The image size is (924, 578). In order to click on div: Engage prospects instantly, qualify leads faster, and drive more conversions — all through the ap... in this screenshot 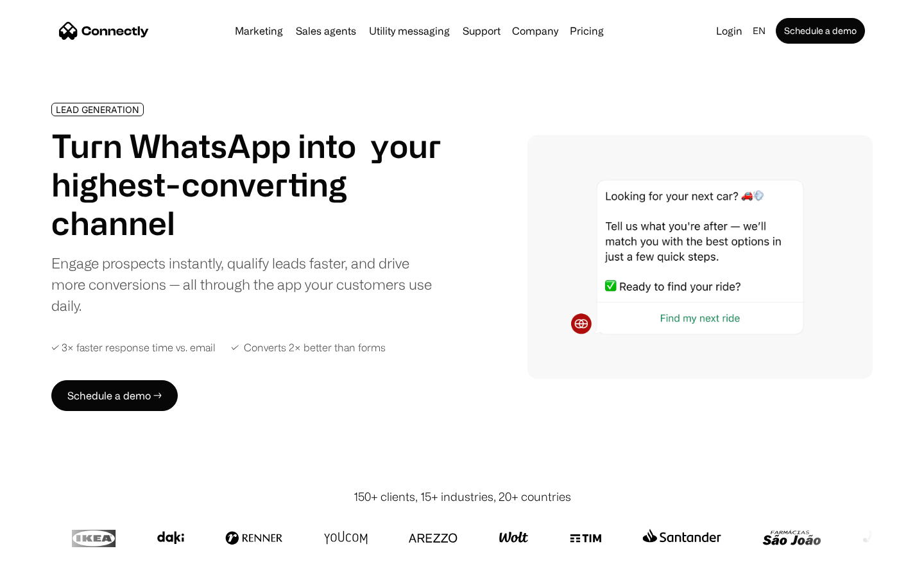, I will do `click(246, 284)`.